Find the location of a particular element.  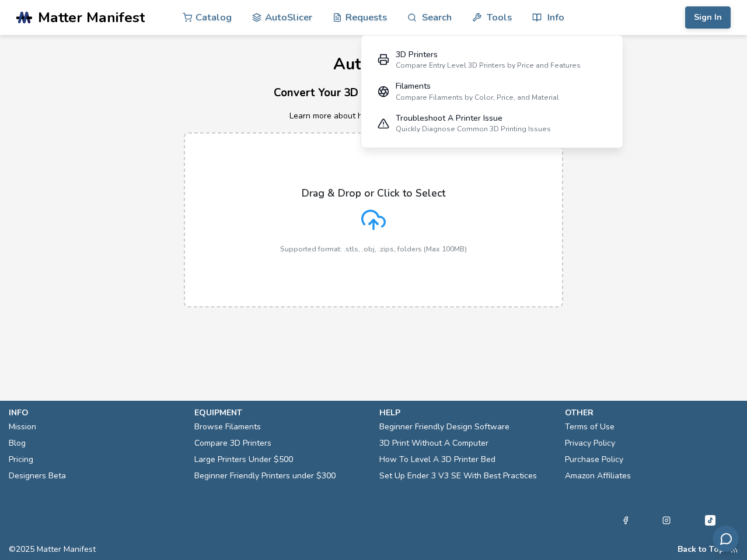

a: Blog is located at coordinates (17, 443).